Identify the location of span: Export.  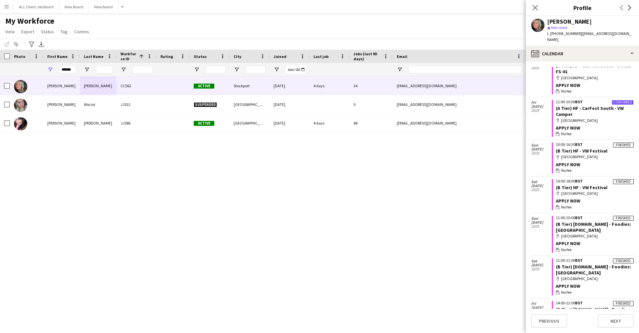
(28, 32).